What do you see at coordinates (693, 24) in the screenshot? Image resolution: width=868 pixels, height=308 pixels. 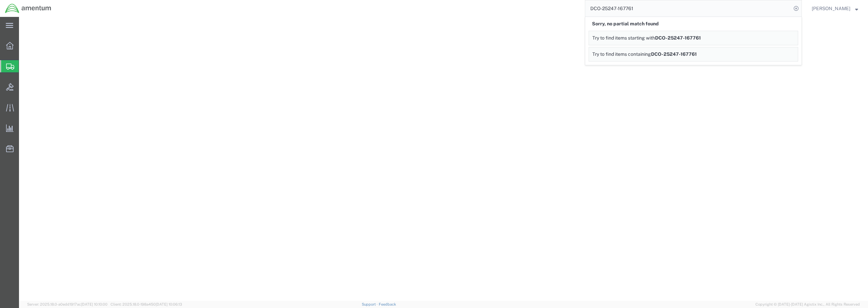 I see `div: Sorry, no partial match found` at bounding box center [693, 24].